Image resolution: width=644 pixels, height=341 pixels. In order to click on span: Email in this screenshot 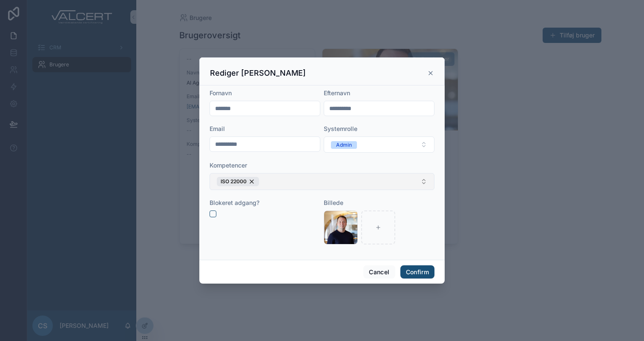, I will do `click(217, 128)`.